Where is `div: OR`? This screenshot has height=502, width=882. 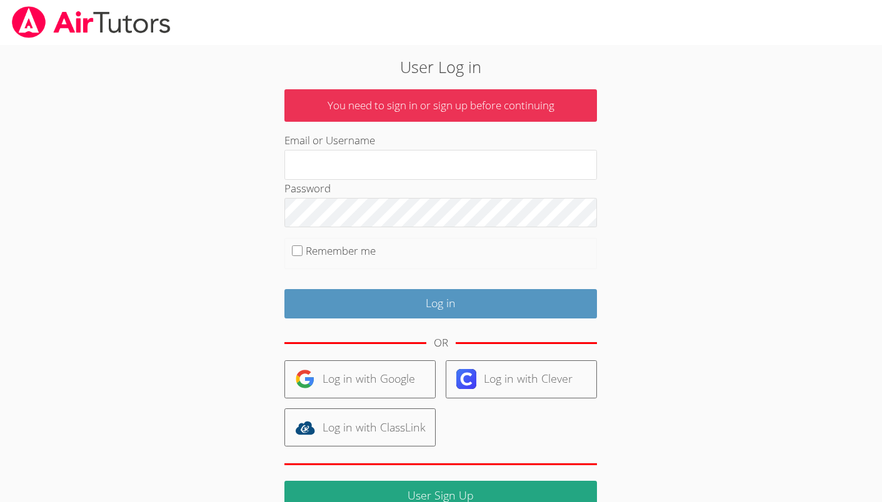 div: OR is located at coordinates (441, 343).